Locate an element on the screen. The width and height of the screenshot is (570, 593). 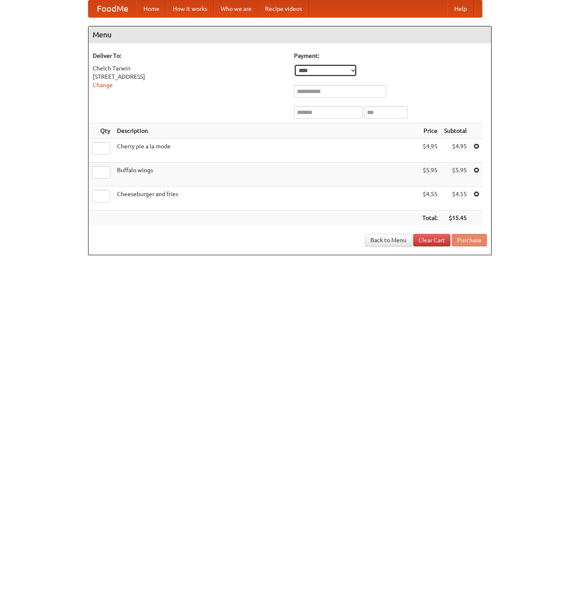
a: Clear Cart is located at coordinates (431, 240).